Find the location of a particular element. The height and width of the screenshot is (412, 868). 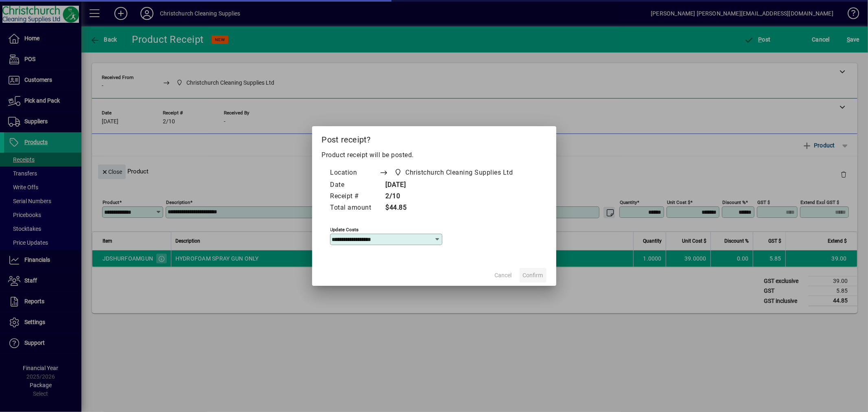

td: Total amount is located at coordinates (355, 208).